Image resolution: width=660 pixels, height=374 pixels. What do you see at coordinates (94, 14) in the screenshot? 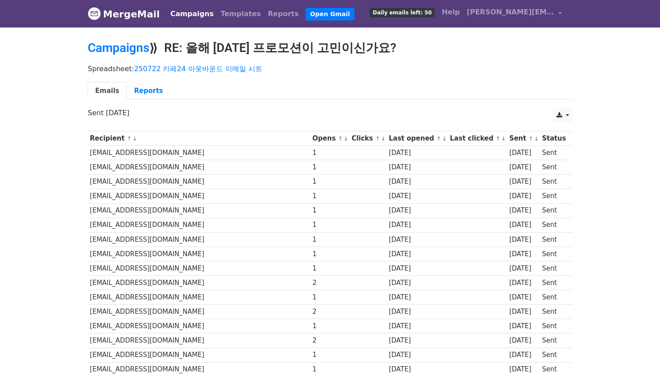
I see `img: MergeMail logo` at bounding box center [94, 14].